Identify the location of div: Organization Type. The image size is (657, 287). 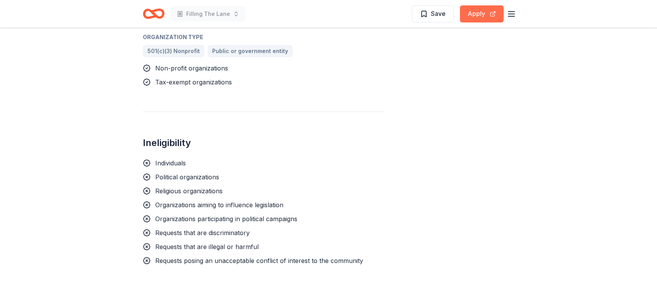
(264, 37).